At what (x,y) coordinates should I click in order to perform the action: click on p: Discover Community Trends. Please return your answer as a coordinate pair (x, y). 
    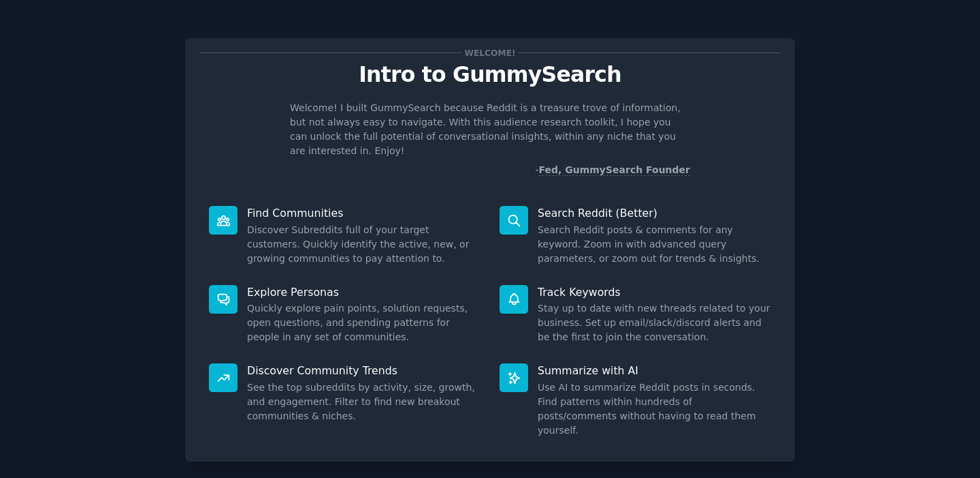
    Looking at the image, I should click on (363, 370).